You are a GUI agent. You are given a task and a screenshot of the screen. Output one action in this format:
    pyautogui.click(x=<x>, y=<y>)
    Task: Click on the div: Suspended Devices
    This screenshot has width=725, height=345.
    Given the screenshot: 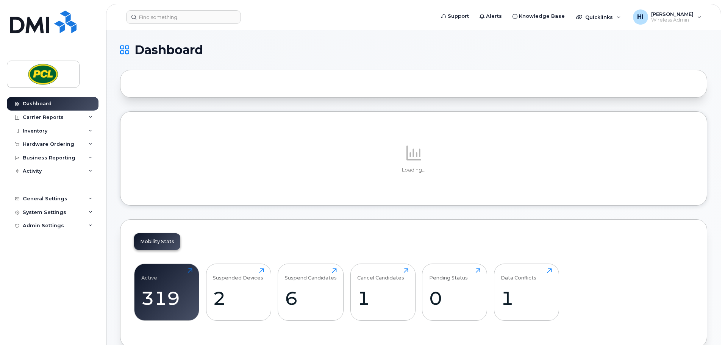 What is the action you would take?
    pyautogui.click(x=238, y=274)
    